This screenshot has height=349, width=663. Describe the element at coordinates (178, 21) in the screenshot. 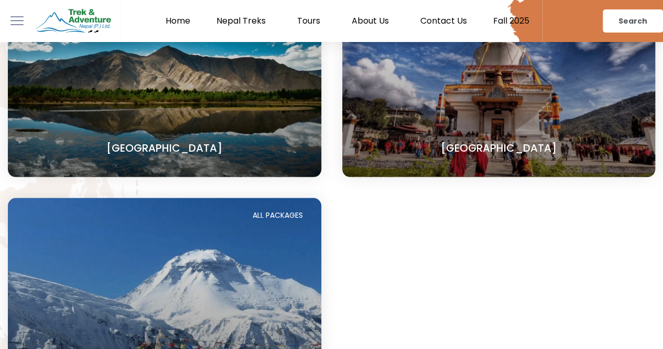

I see `a: Home` at that location.